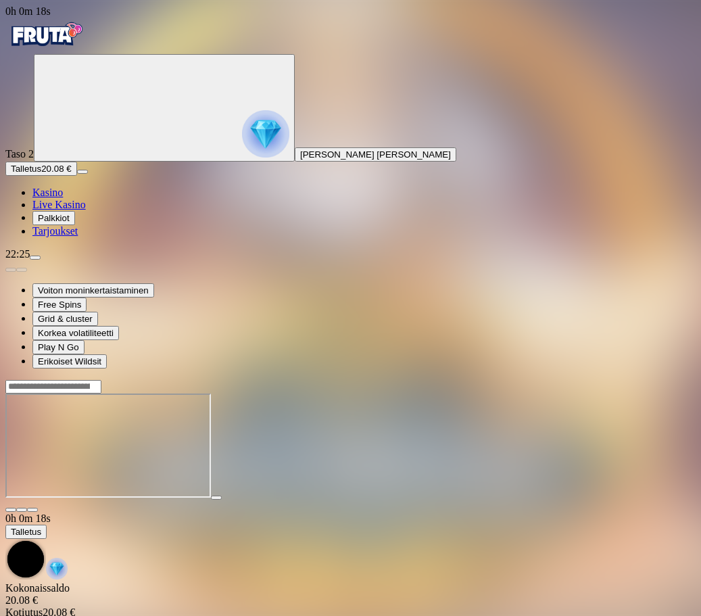 The width and height of the screenshot is (701, 616). I want to click on button: reward iconPalkkiot, so click(53, 218).